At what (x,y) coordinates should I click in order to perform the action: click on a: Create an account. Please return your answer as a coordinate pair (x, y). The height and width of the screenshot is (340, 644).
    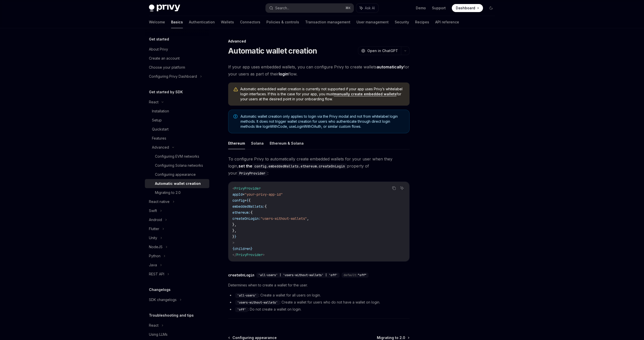
    Looking at the image, I should click on (177, 58).